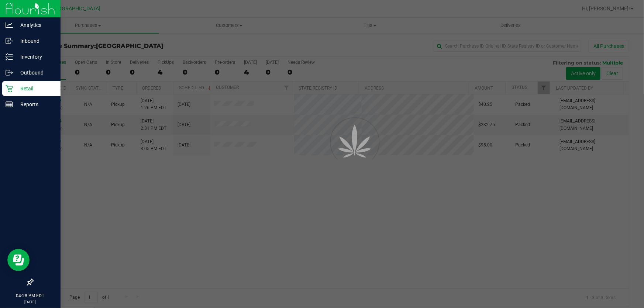 The width and height of the screenshot is (644, 308). Describe the element at coordinates (35, 105) in the screenshot. I see `p: Reports` at that location.